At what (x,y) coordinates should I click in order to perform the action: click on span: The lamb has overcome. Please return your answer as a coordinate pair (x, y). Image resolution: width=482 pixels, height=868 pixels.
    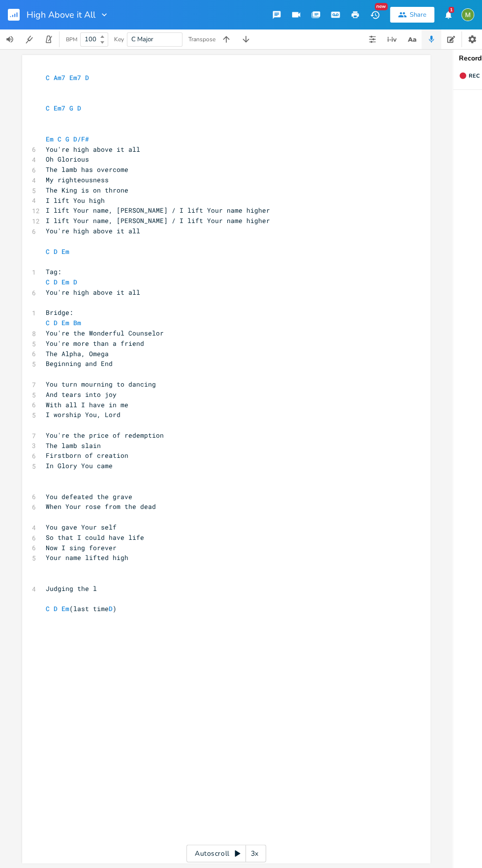
    Looking at the image, I should click on (87, 170).